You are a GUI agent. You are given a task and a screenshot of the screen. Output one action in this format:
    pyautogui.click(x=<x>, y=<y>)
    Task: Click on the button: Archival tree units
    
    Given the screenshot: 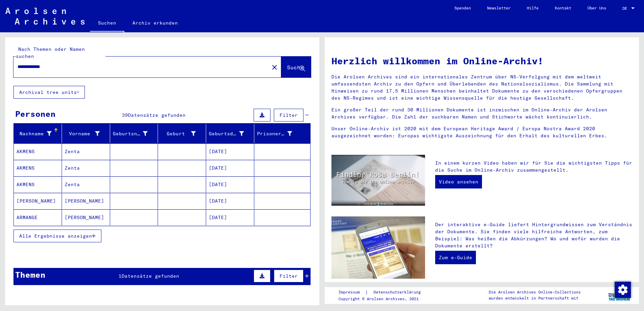 What is the action you would take?
    pyautogui.click(x=49, y=92)
    